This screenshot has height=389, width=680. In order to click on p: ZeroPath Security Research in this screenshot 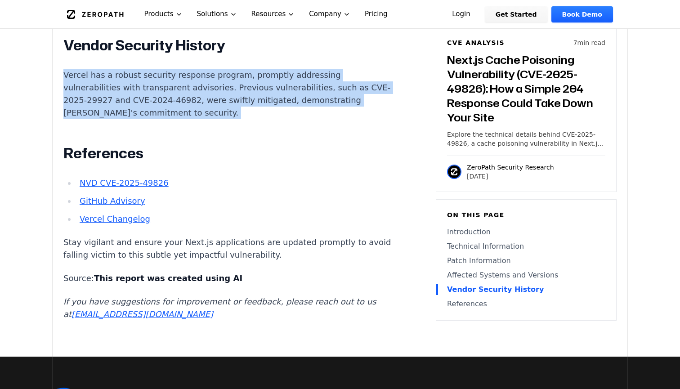, I will do `click(510, 167)`.